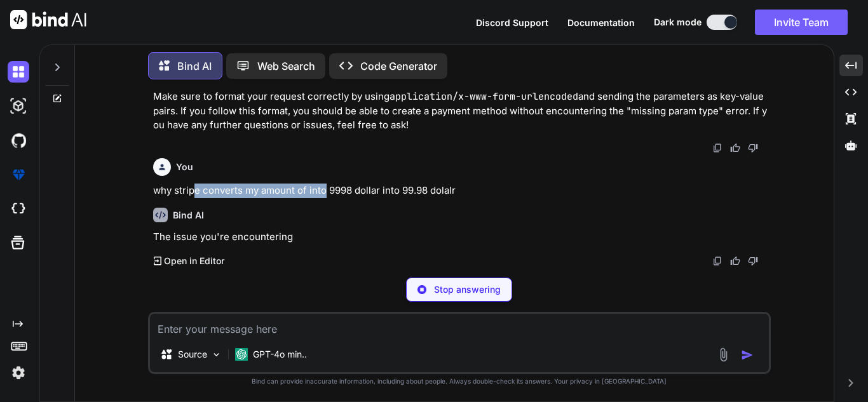 This screenshot has height=402, width=868. What do you see at coordinates (398, 66) in the screenshot?
I see `p: Code Generator` at bounding box center [398, 66].